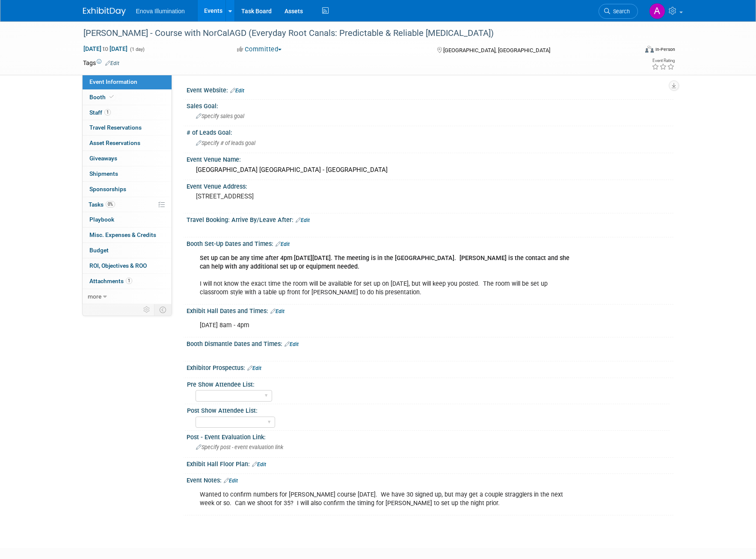  Describe the element at coordinates (127, 97) in the screenshot. I see `a: Booth` at that location.